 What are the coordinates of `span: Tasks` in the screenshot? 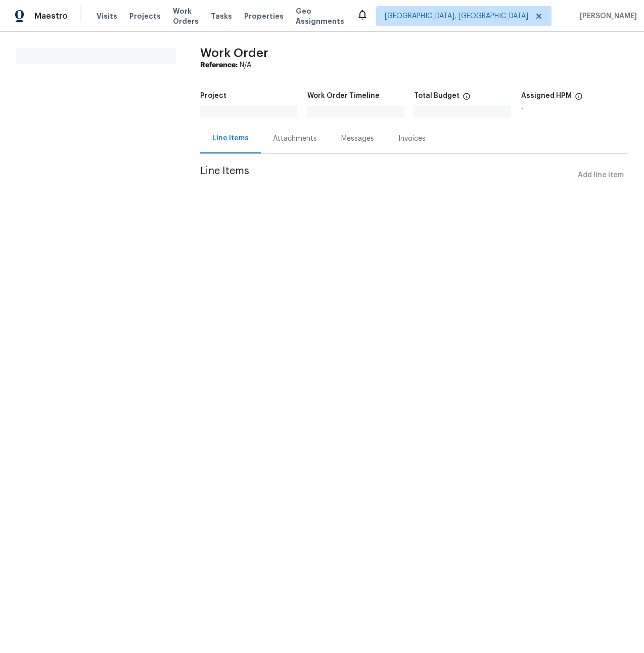 It's located at (221, 17).